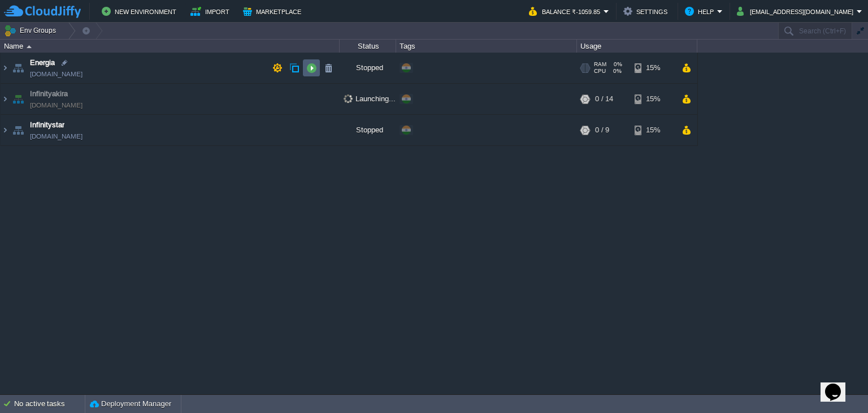 This screenshot has height=413, width=868. I want to click on img: CloudJiffy, so click(43, 12).